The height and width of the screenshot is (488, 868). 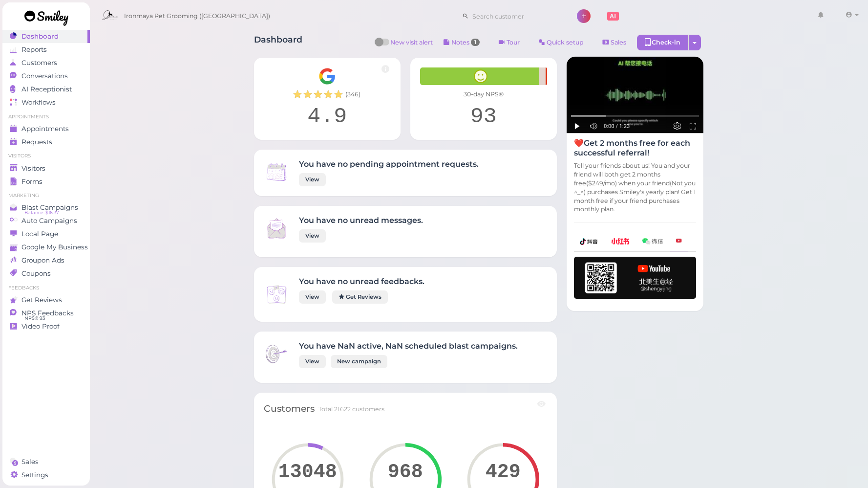 What do you see at coordinates (46, 168) in the screenshot?
I see `a: Visitors` at bounding box center [46, 168].